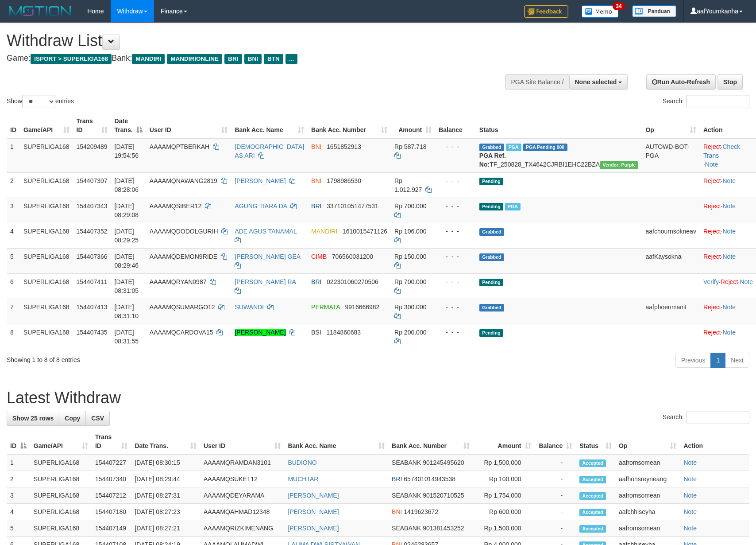  Describe the element at coordinates (32, 418) in the screenshot. I see `span: Show 25 rows` at that location.